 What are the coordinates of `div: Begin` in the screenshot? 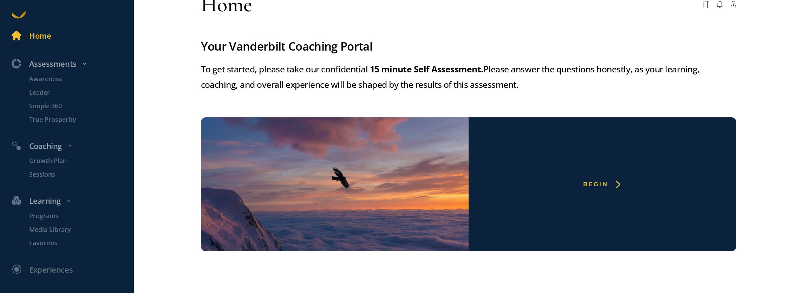 It's located at (596, 185).